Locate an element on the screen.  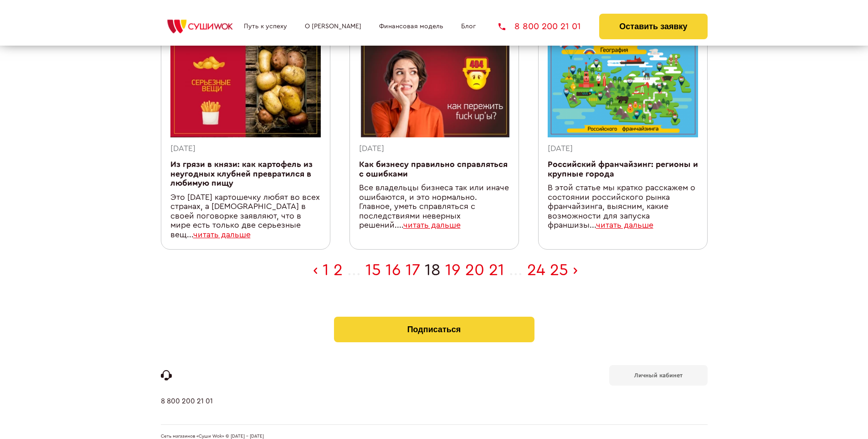
a: 1 is located at coordinates (326, 270).